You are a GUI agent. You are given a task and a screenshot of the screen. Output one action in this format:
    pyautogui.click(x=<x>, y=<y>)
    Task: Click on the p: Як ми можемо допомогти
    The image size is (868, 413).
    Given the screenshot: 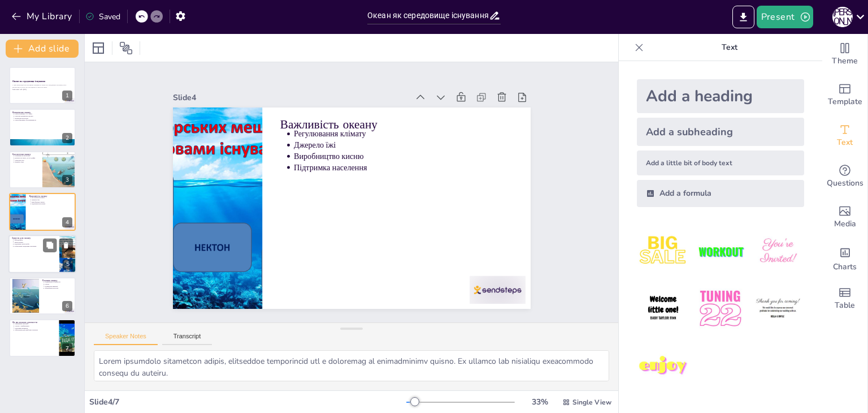 What is the action you would take?
    pyautogui.click(x=34, y=323)
    